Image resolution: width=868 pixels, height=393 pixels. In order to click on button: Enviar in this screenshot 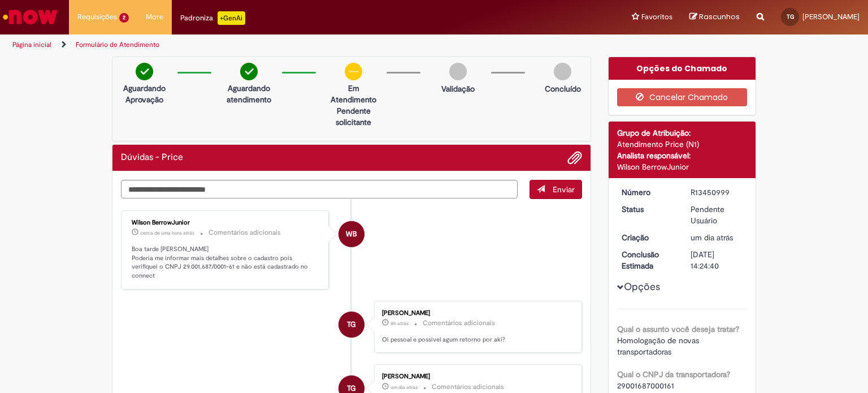, I will do `click(555, 189)`.